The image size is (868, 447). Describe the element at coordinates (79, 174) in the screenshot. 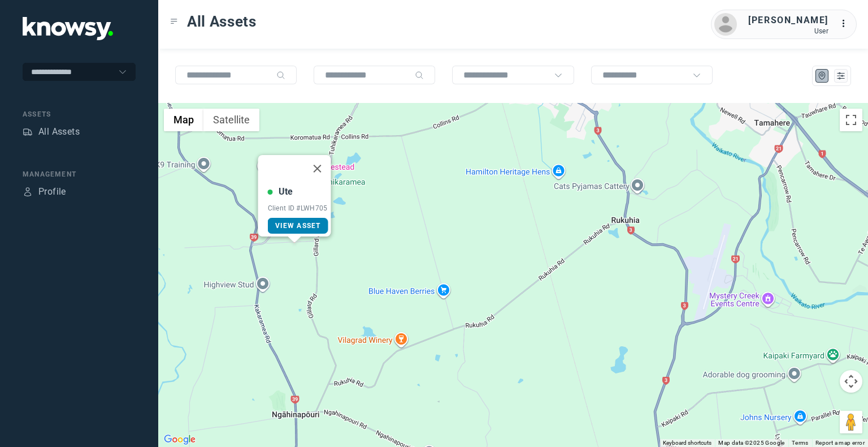

I see `div: Management` at that location.